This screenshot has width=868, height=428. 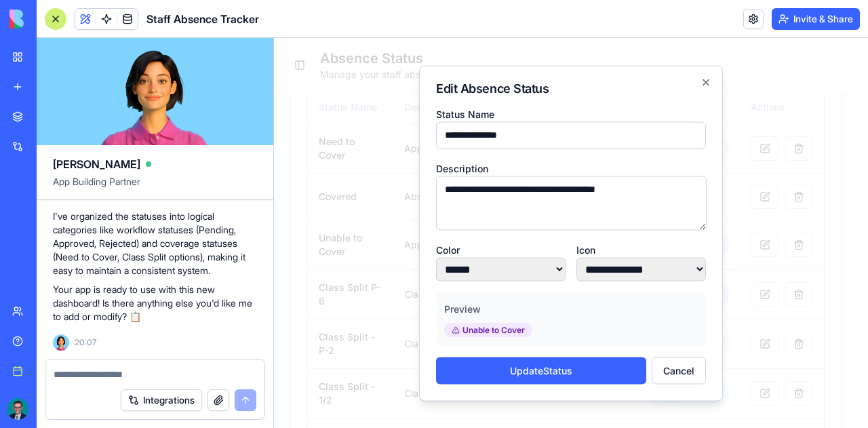 I want to click on p: I've organized the statuses into logical categories like workflow statuses (Pending, Approved, Re..., so click(x=155, y=244).